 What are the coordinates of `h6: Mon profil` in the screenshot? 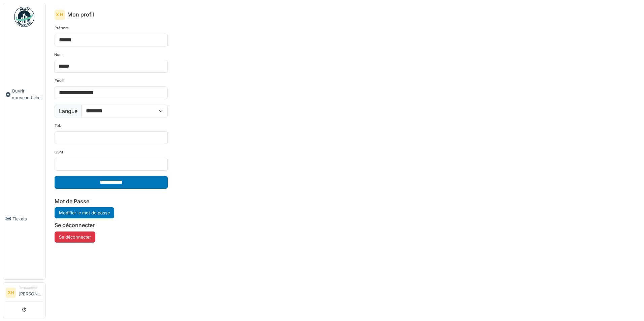 It's located at (80, 15).